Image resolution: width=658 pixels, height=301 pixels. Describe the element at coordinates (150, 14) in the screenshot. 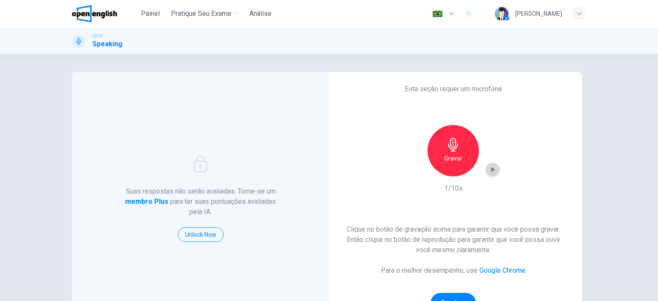

I see `button: Painel` at that location.